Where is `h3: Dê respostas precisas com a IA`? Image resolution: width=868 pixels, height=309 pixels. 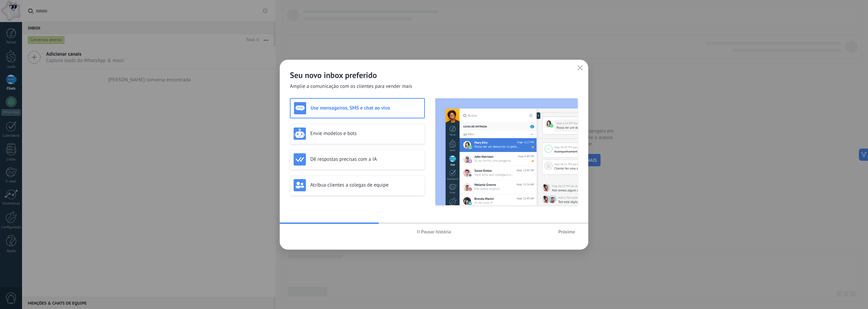
h3: Dê respostas precisas com a IA is located at coordinates (365, 159).